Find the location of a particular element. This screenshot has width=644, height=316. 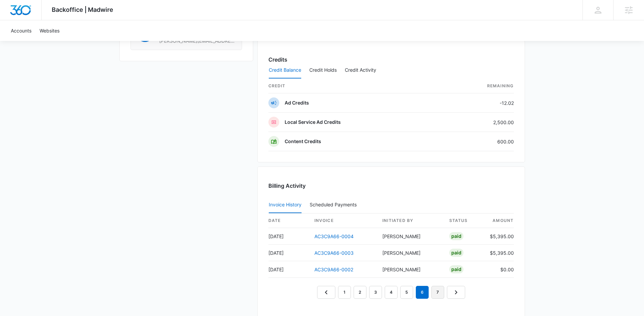

td: 2,500.00 is located at coordinates (478, 122).